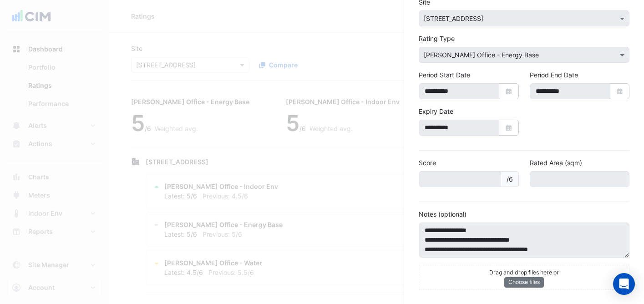  I want to click on small: Drag and drop files here or, so click(524, 272).